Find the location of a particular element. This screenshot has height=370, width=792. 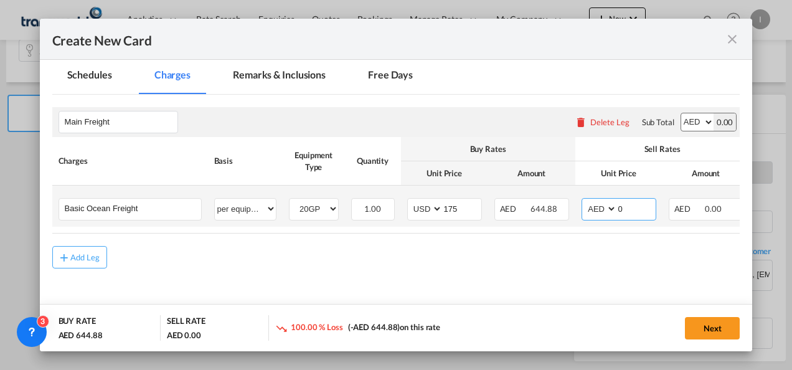

div: Quantity is located at coordinates (373, 161).